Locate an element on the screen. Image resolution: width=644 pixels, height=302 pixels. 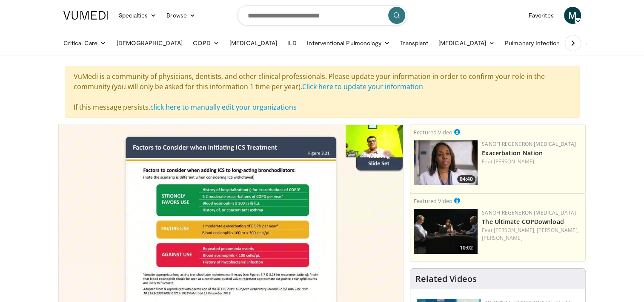
a: Transplant is located at coordinates (414, 43).